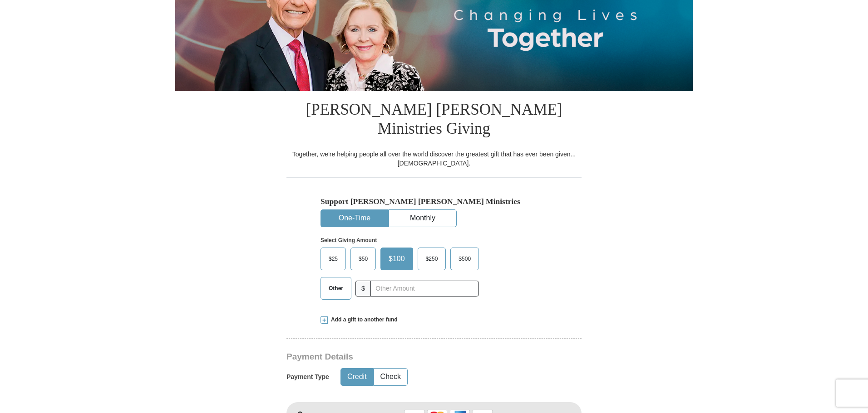 This screenshot has width=868, height=413. What do you see at coordinates (424, 289) in the screenshot?
I see `input: Other Amount` at bounding box center [424, 289].